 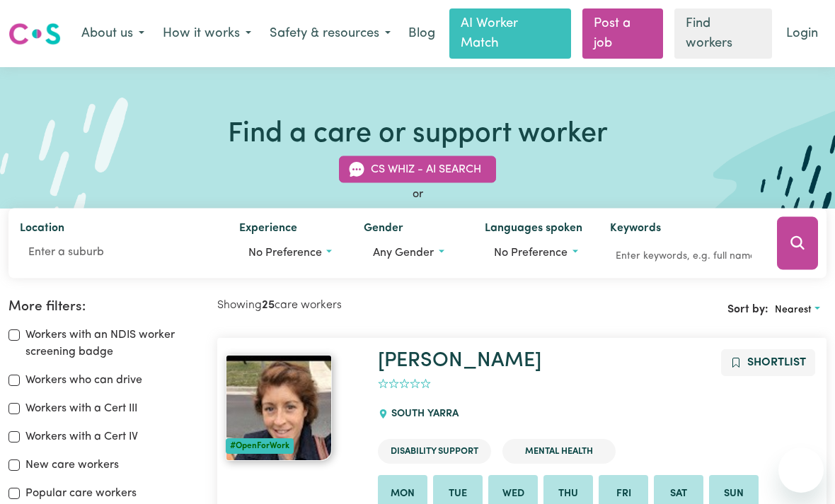 What do you see at coordinates (268, 305) in the screenshot?
I see `b: 25` at bounding box center [268, 305].